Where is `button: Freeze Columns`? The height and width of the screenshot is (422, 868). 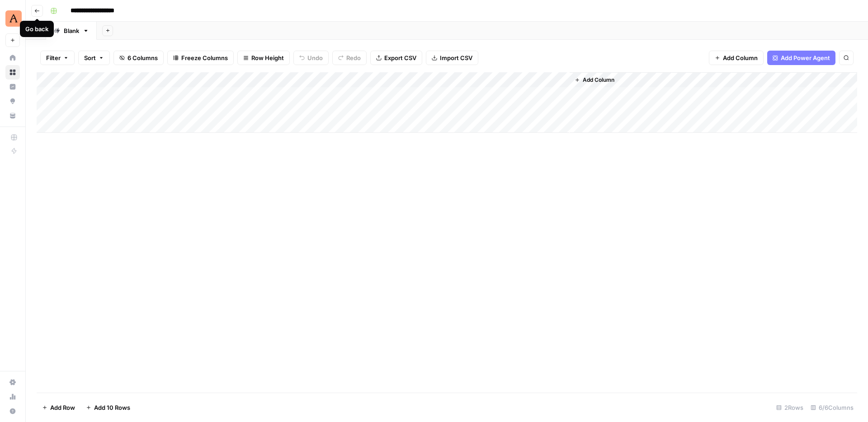
button: Freeze Columns is located at coordinates (200, 58).